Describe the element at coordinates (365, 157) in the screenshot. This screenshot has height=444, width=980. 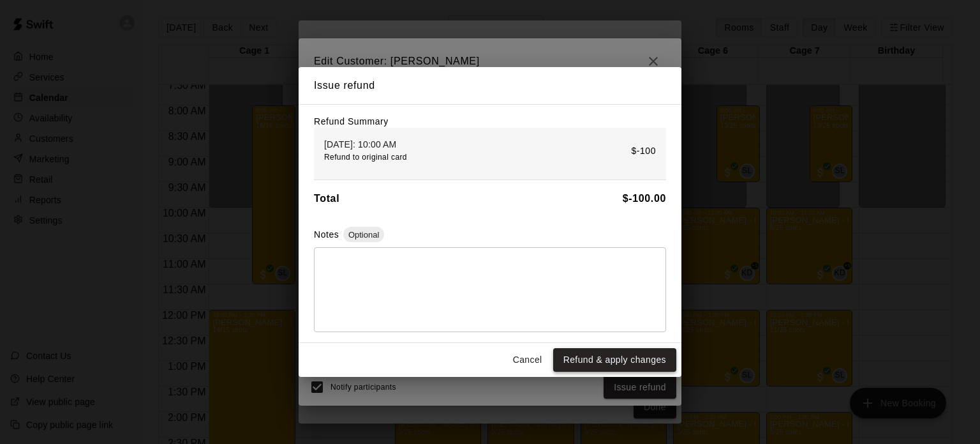
I see `span: Refund to original card` at that location.